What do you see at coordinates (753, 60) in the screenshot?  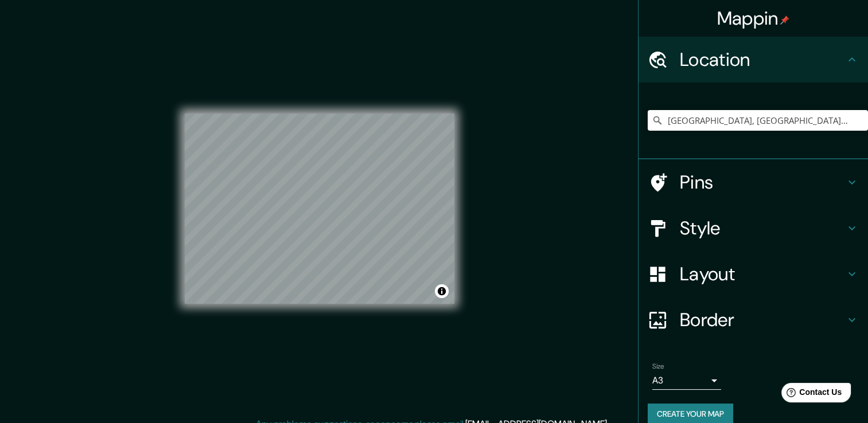 I see `div: Location` at bounding box center [753, 60].